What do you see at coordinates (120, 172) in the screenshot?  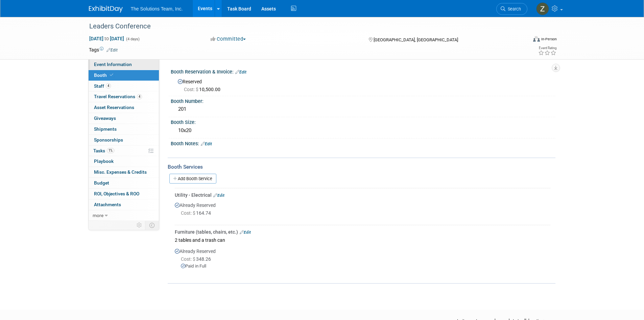 I see `span: Misc. Expenses & Credits` at bounding box center [120, 172].